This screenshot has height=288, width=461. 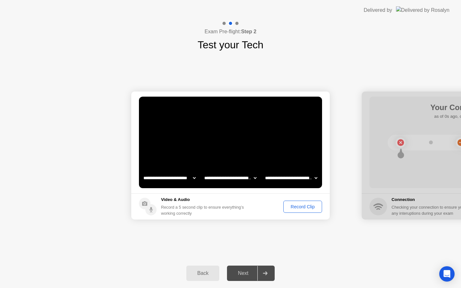 What do you see at coordinates (249, 31) in the screenshot?
I see `b: Step 2` at bounding box center [249, 31].